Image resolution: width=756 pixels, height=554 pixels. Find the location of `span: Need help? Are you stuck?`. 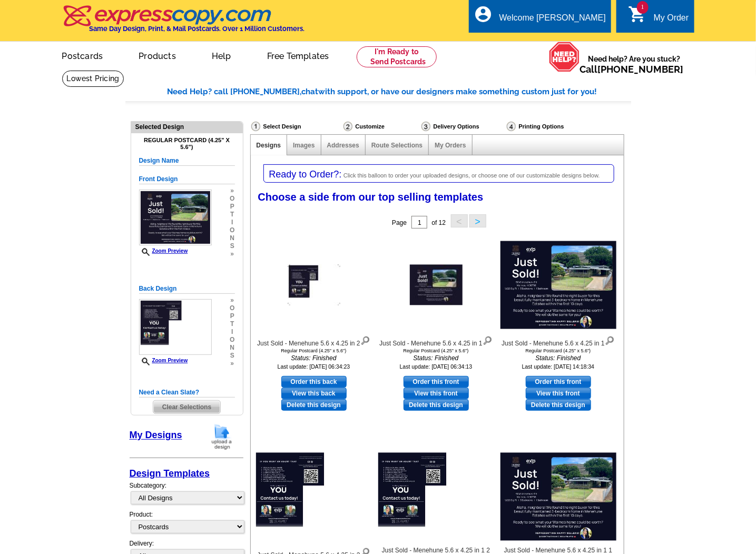

span: Need help? Are you stuck? is located at coordinates (634, 64).